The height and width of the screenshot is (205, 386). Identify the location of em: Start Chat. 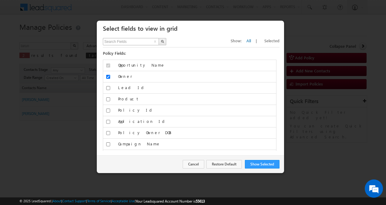
(96, 164).